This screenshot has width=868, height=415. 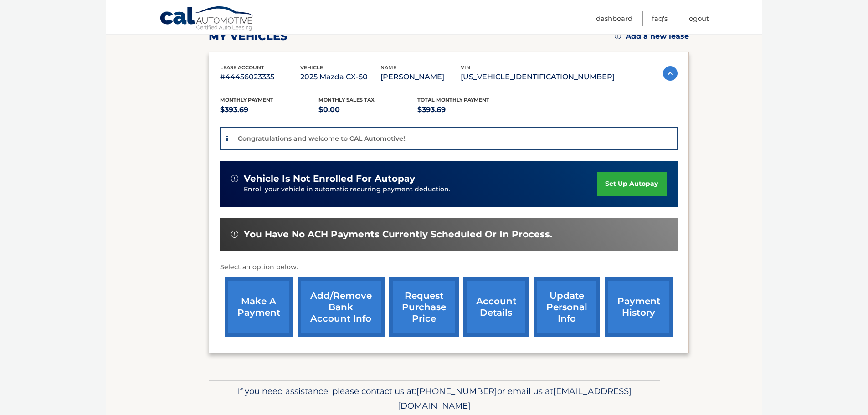 I want to click on span: You have no ACH payments currently scheduled or in process., so click(x=398, y=234).